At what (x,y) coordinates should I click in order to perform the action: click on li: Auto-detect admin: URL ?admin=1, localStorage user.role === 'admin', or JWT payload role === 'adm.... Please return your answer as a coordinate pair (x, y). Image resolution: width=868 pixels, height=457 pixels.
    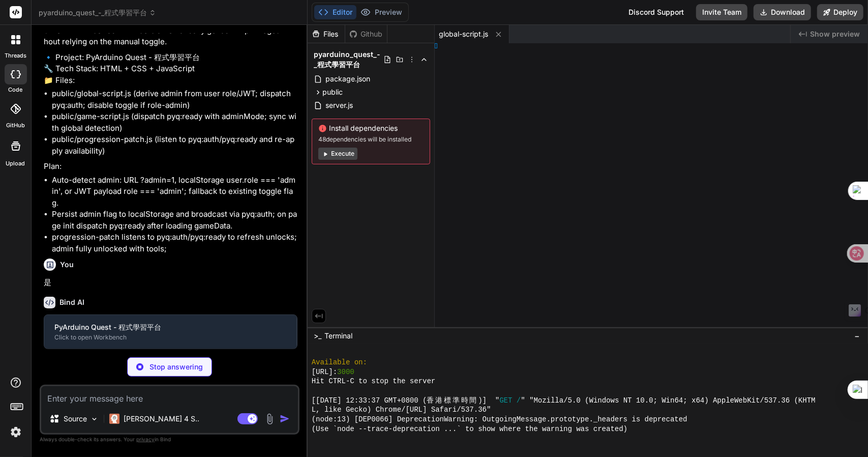
    Looking at the image, I should click on (174, 192).